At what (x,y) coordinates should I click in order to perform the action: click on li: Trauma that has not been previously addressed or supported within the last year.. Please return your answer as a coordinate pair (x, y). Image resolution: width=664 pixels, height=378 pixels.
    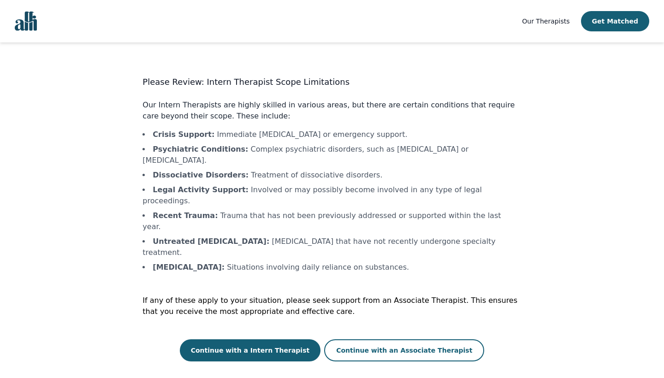
    Looking at the image, I should click on (331, 221).